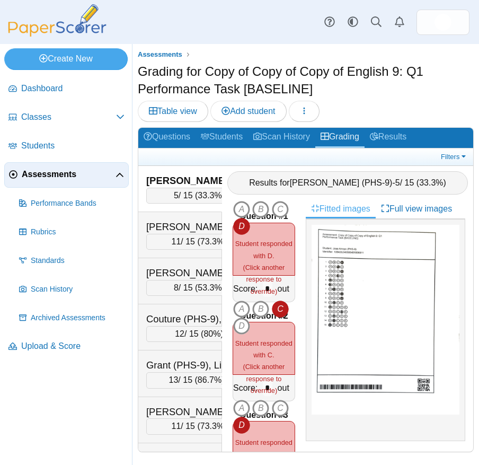 This screenshot has width=479, height=465. Describe the element at coordinates (66, 118) in the screenshot. I see `a: Classes` at that location.